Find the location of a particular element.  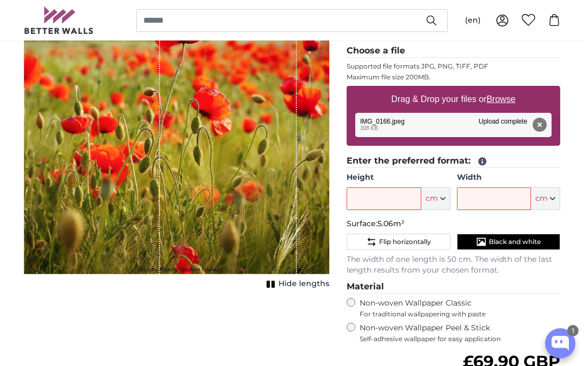

button: Black and white is located at coordinates (508, 242).